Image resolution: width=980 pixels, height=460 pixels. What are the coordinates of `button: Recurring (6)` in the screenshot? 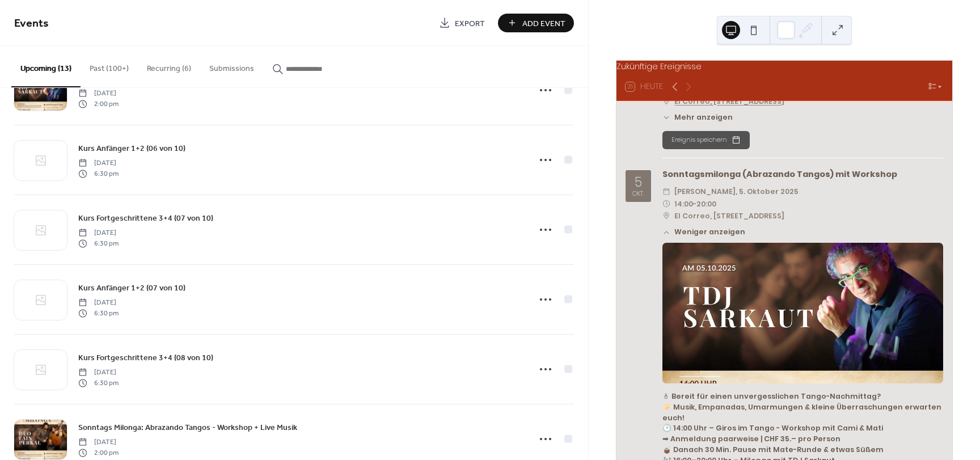 It's located at (169, 66).